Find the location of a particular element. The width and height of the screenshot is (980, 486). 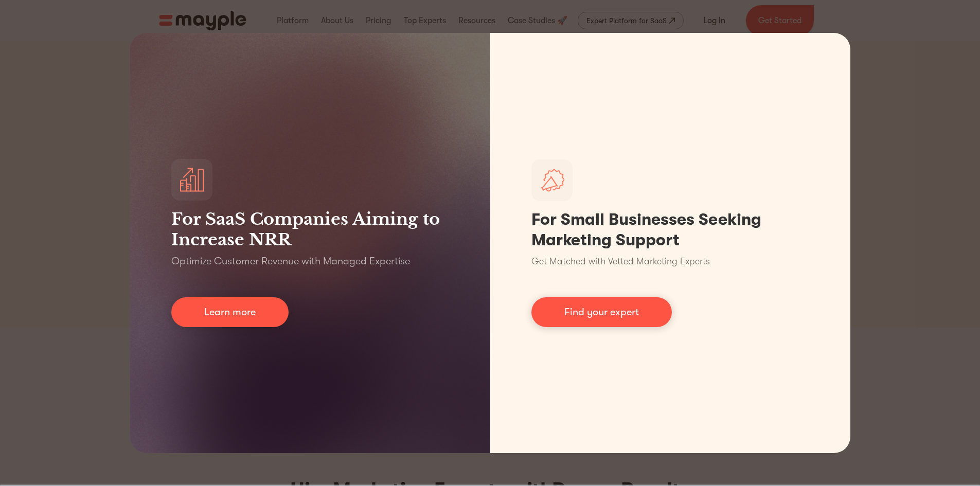

p: Get Matched with Vetted Marketing Experts is located at coordinates (620, 261).